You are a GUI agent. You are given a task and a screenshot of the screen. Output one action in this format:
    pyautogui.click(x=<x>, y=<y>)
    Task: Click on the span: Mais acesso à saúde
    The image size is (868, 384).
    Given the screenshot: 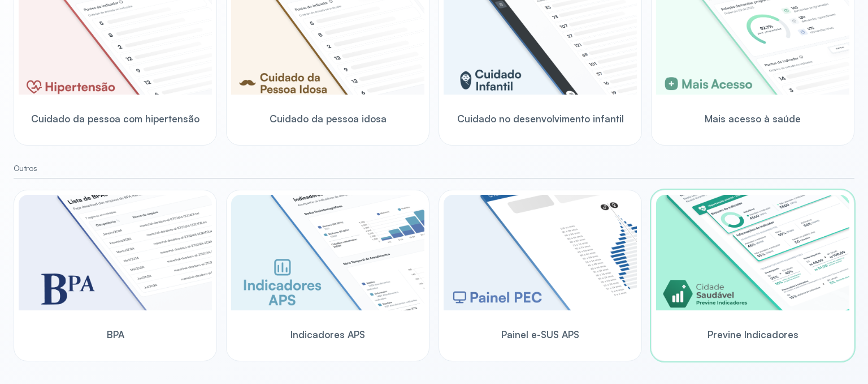 What is the action you would take?
    pyautogui.click(x=753, y=119)
    